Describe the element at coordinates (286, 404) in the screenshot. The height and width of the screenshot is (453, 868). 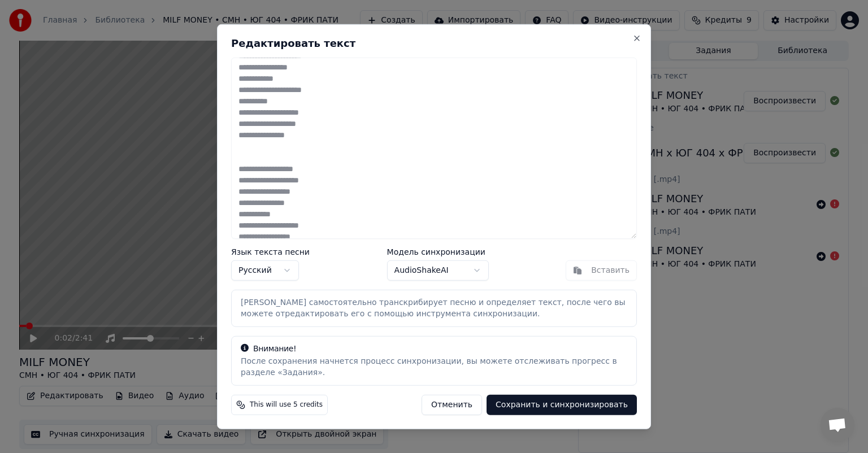
I see `span: This will use 5 credits` at that location.